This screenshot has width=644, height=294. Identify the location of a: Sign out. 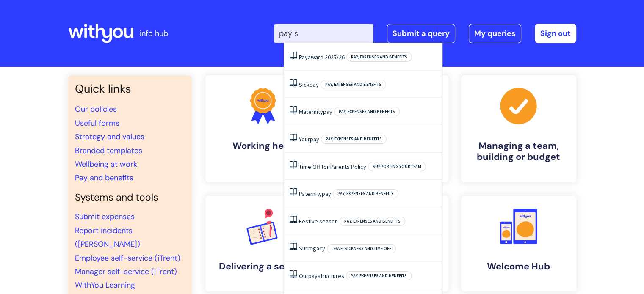
(556, 34).